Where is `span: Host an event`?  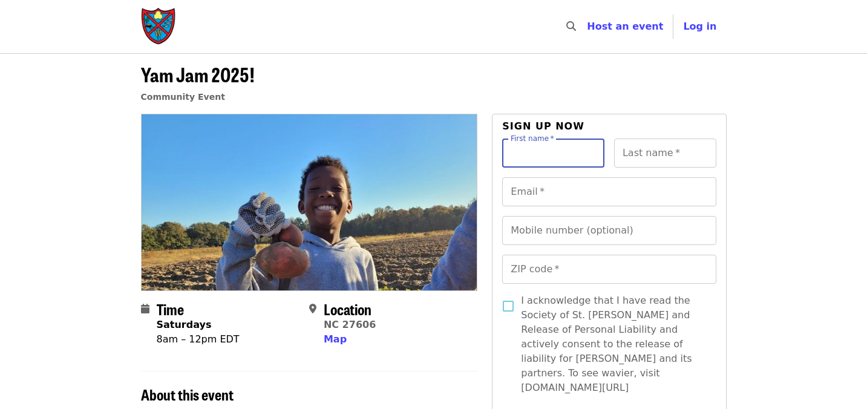 span: Host an event is located at coordinates (625, 26).